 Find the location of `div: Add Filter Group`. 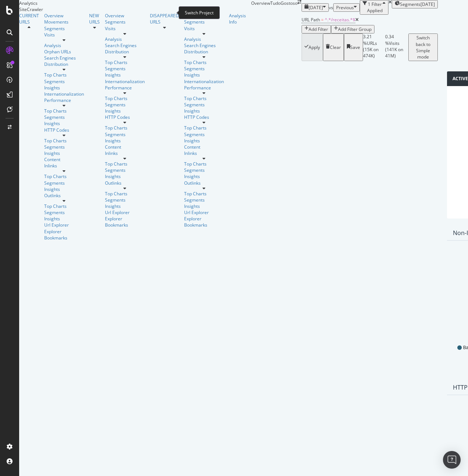

div: Add Filter Group is located at coordinates (355, 29).